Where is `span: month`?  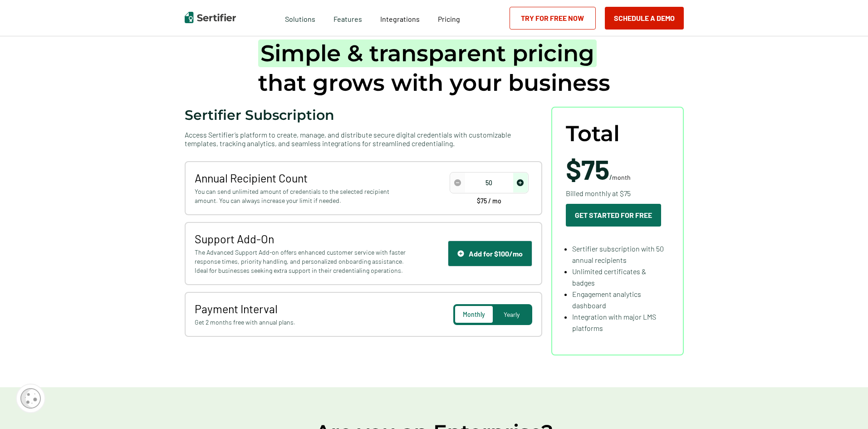 span: month is located at coordinates (621, 177).